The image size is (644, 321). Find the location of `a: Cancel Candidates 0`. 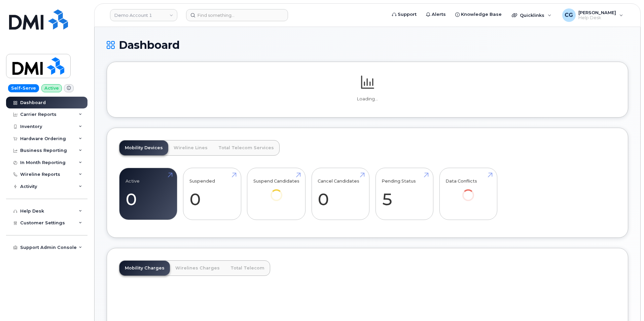

a: Cancel Candidates 0 is located at coordinates (340, 194).